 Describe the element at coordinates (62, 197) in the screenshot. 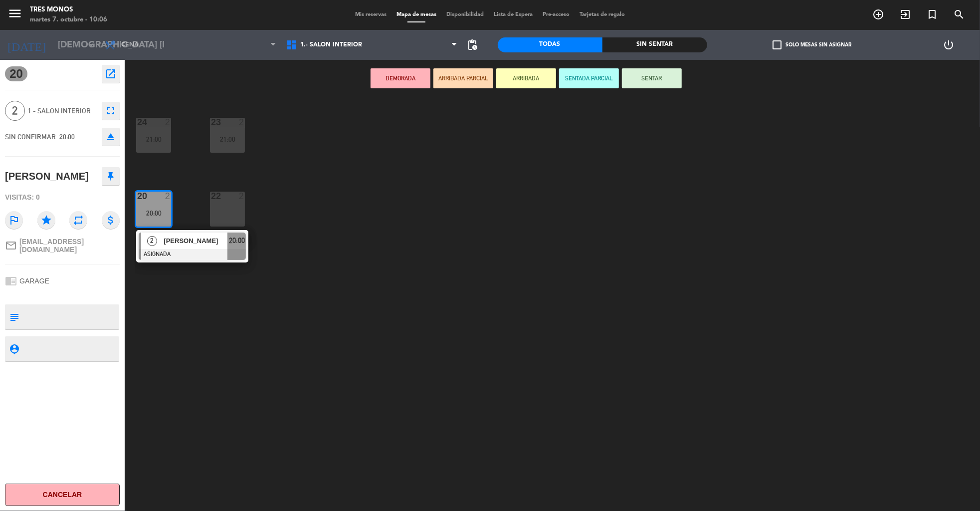

I see `div: Visitas: 0` at that location.